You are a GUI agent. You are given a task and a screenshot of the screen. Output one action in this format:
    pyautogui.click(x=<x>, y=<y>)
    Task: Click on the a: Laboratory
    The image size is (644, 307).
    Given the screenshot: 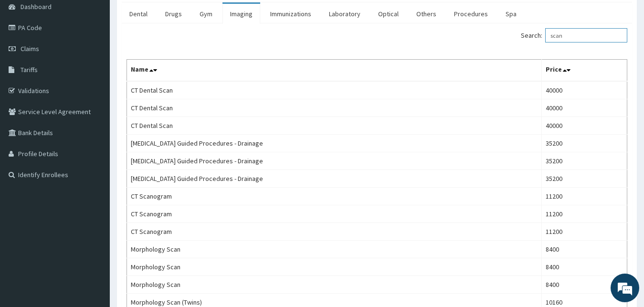 What is the action you would take?
    pyautogui.click(x=345, y=14)
    